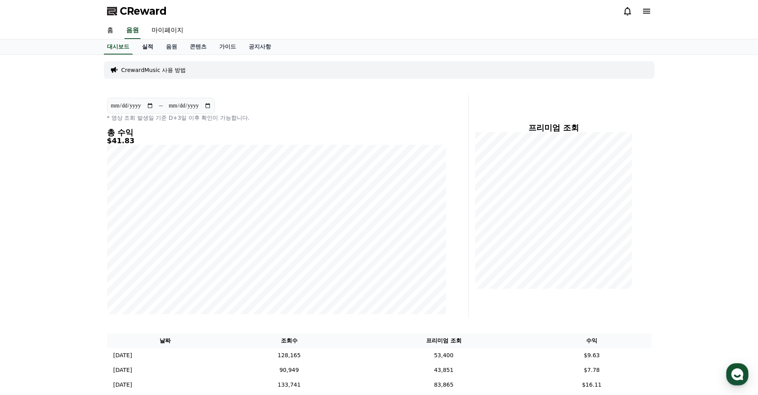  Describe the element at coordinates (78, 262) in the screenshot. I see `a: 대화` at that location.